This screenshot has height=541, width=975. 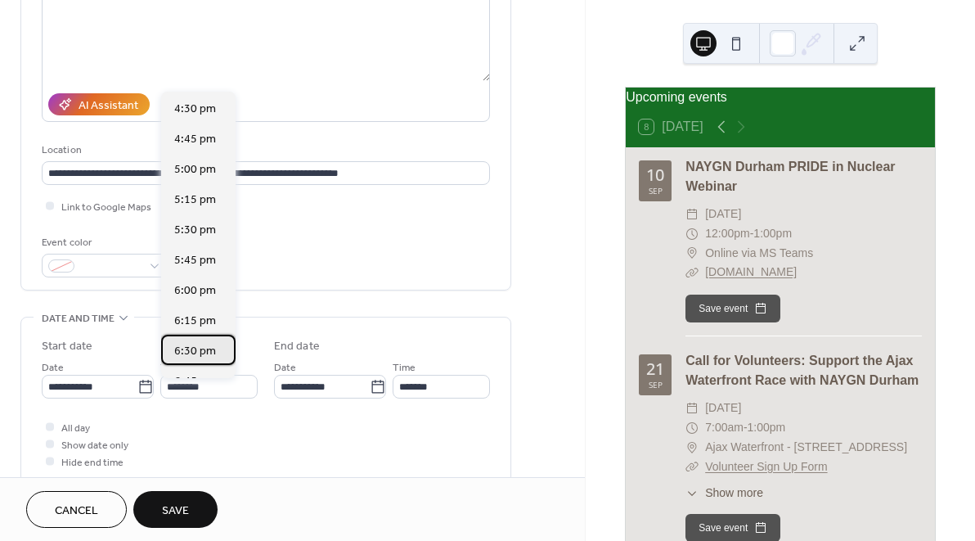 What do you see at coordinates (733, 308) in the screenshot?
I see `button: Save event` at bounding box center [733, 308].